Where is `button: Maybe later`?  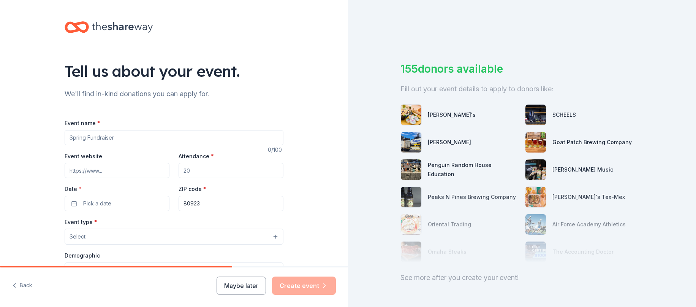
button: Maybe later is located at coordinates (241, 285).